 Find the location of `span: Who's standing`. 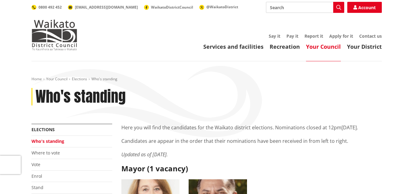

span: Who's standing is located at coordinates (104, 79).